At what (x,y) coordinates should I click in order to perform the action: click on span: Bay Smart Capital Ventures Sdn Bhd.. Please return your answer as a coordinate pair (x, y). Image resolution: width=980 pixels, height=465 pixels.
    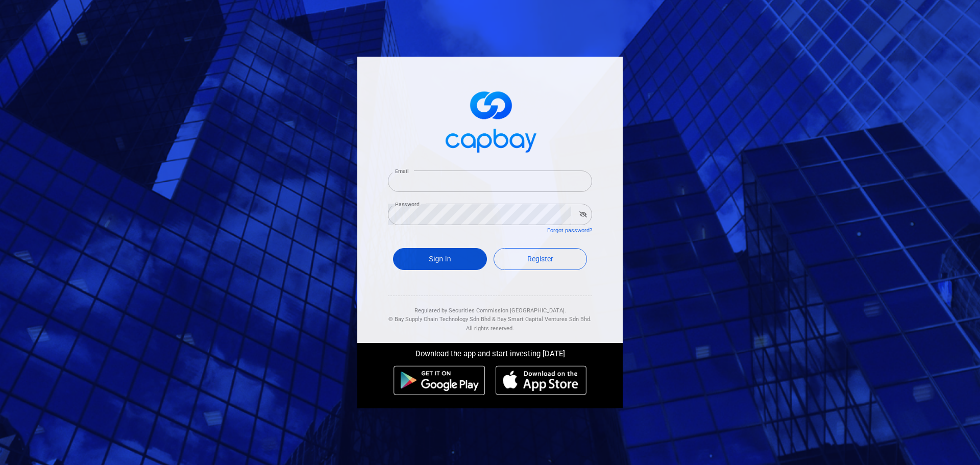
    Looking at the image, I should click on (544, 319).